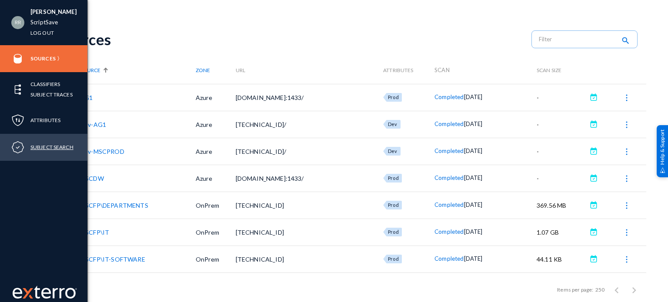  What do you see at coordinates (18, 90) in the screenshot?
I see `img: icon-elements.svg` at bounding box center [18, 90].